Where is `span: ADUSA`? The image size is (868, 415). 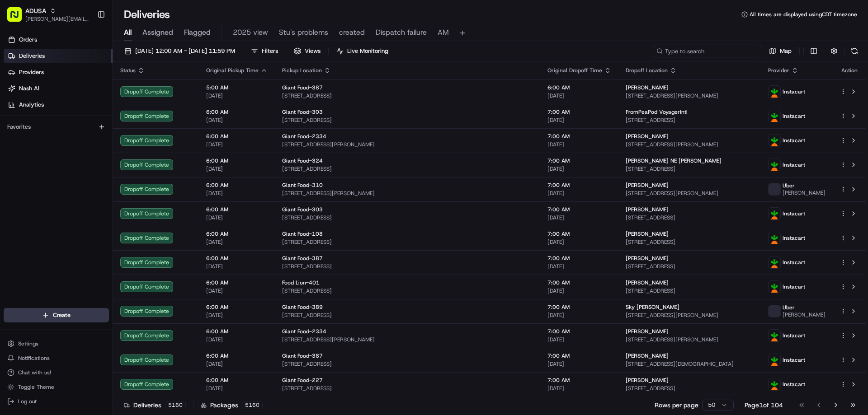 span: ADUSA is located at coordinates (36, 11).